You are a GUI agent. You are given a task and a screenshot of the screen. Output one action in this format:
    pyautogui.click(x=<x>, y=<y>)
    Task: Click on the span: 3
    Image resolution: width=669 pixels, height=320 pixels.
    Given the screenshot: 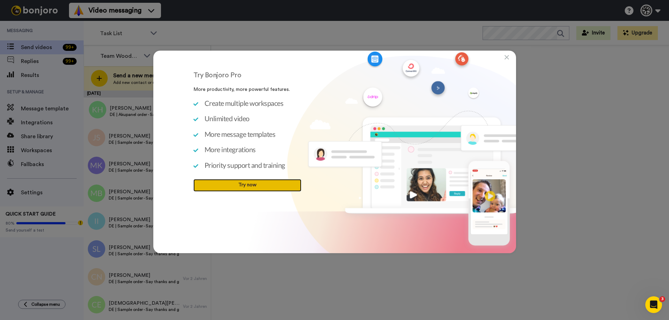 What is the action you would take?
    pyautogui.click(x=662, y=299)
    